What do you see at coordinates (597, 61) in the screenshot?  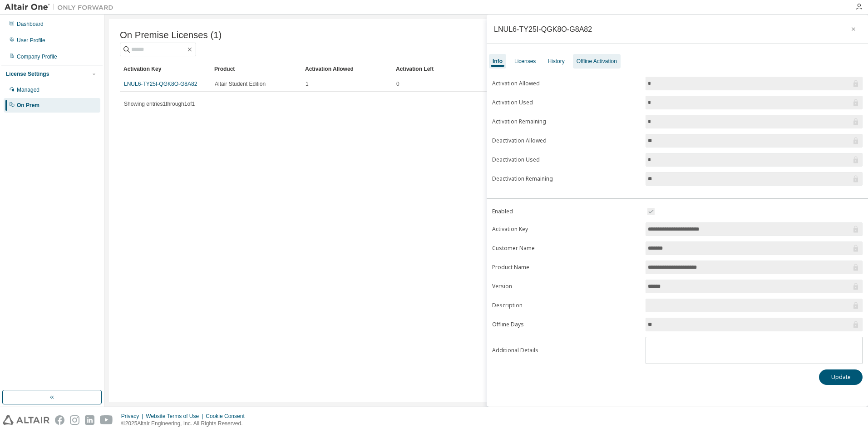 I see `div: Offline Activation` at bounding box center [597, 61].